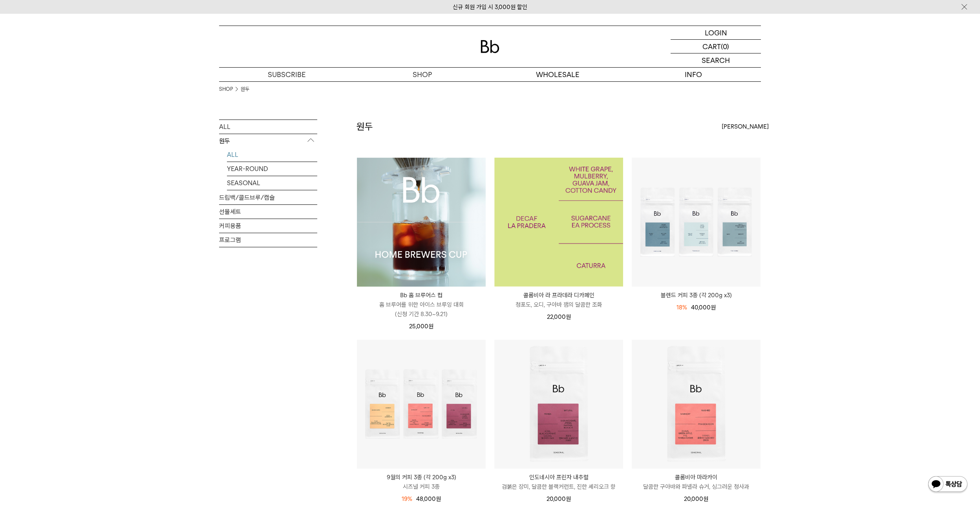  I want to click on a: Bb 홈 브루어스 컵, so click(421, 222).